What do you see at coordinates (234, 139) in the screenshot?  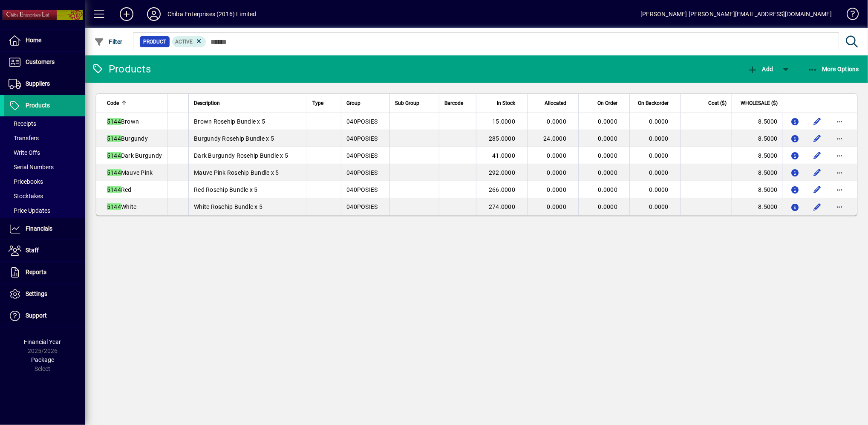 I see `span: Burgundy Rosehip Bundle x 5` at bounding box center [234, 139].